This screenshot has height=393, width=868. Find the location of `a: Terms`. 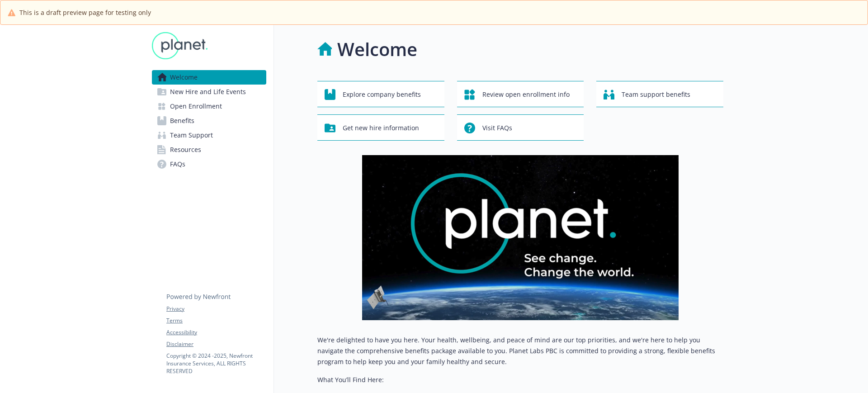

a: Terms is located at coordinates (216, 321).